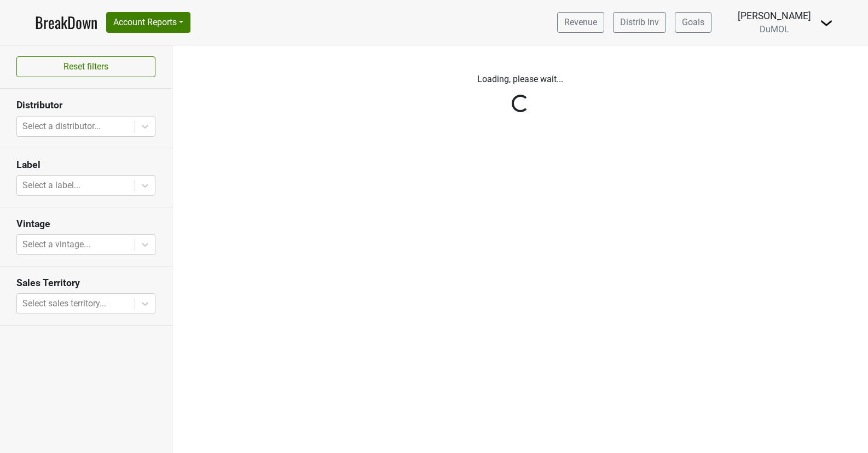  Describe the element at coordinates (148, 23) in the screenshot. I see `button: Account Reports` at that location.